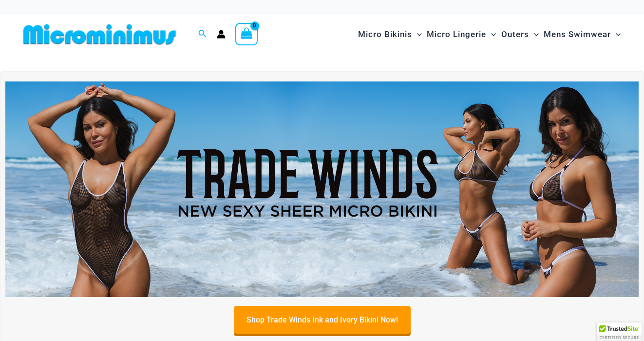  What do you see at coordinates (390, 34) in the screenshot?
I see `a: Micro BikinisMenu ToggleMenu Toggle` at bounding box center [390, 34].